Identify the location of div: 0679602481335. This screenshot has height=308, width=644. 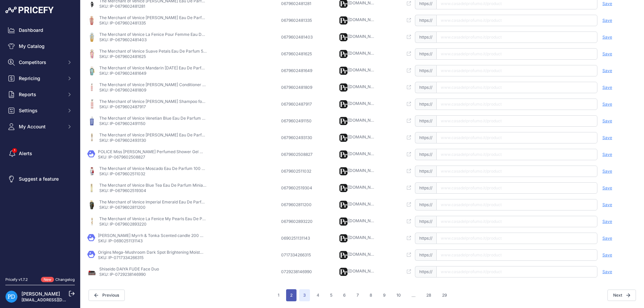
(297, 21).